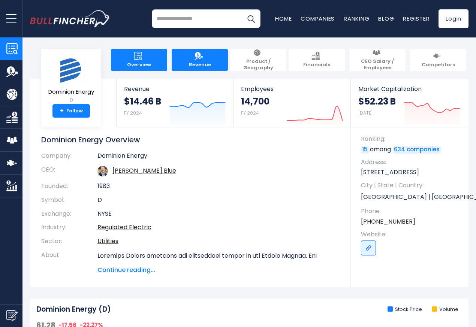  I want to click on li: Volume, so click(445, 310).